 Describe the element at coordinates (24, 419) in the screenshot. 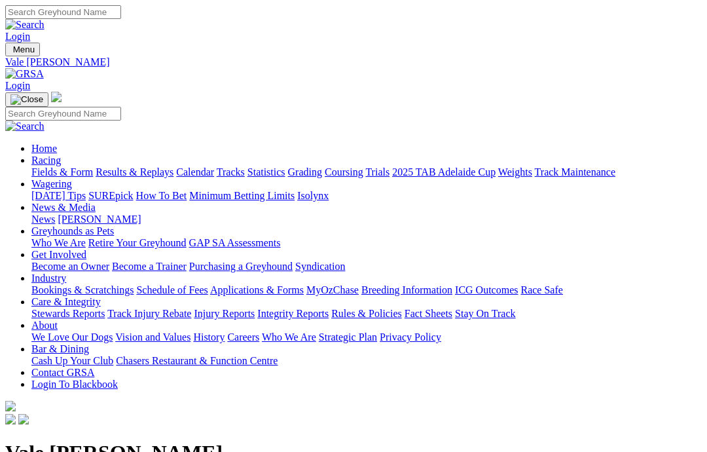

I see `img: twitter.svg` at that location.